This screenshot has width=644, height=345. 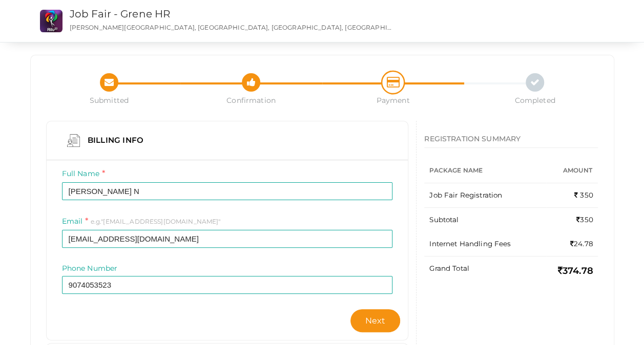 What do you see at coordinates (227, 285) in the screenshot?
I see `input: Enter phone number` at bounding box center [227, 285].